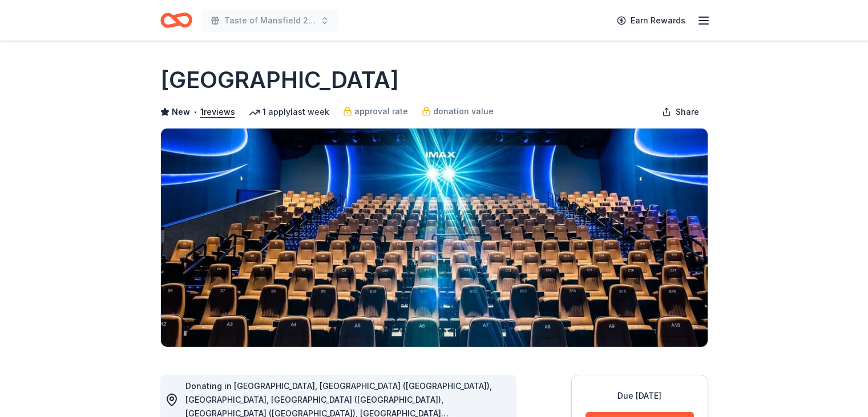  What do you see at coordinates (289, 112) in the screenshot?
I see `div: 1 apply last week` at bounding box center [289, 112].